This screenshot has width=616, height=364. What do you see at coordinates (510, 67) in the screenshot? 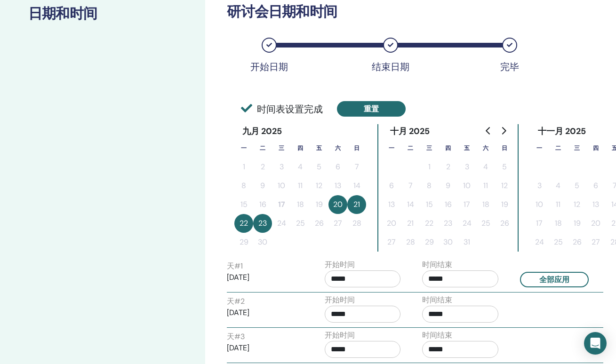
I see `div: 完毕` at bounding box center [510, 67].